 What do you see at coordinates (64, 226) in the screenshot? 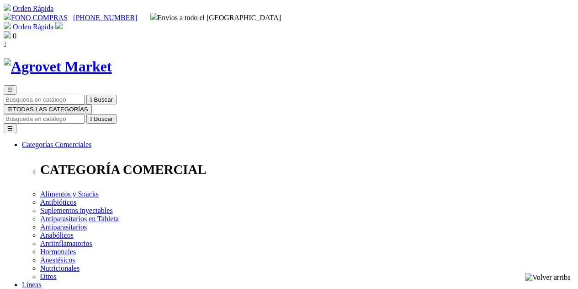
I see `span: Antiparasitarios` at bounding box center [64, 226].